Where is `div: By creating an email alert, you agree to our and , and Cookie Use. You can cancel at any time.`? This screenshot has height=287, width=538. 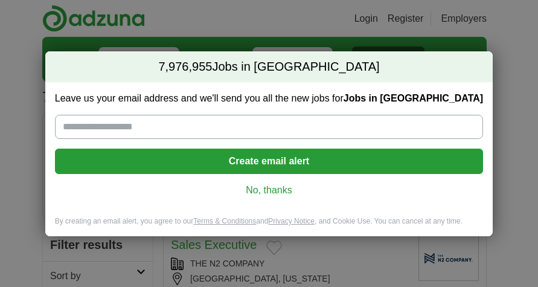 div: By creating an email alert, you agree to our and , and Cookie Use. You can cancel at any time. is located at coordinates (269, 226).